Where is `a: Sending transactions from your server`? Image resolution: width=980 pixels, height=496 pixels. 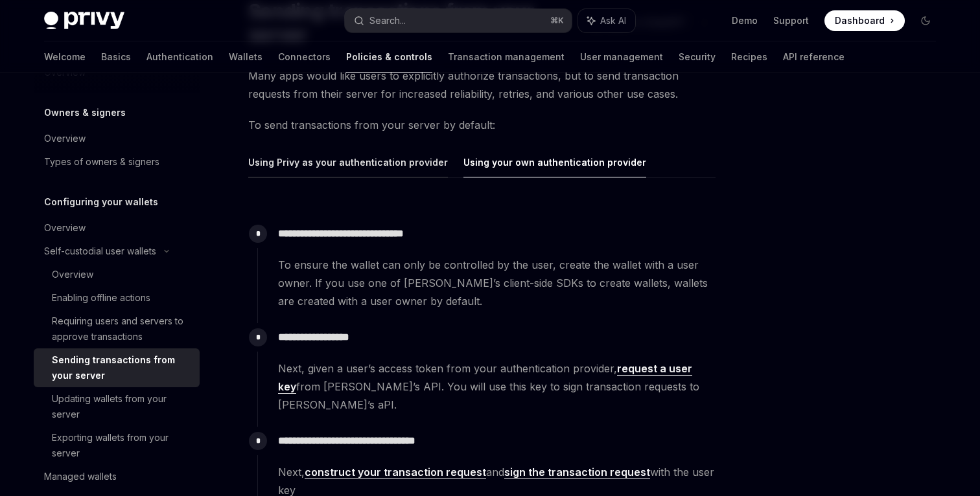 a: Sending transactions from your server is located at coordinates (117, 368).